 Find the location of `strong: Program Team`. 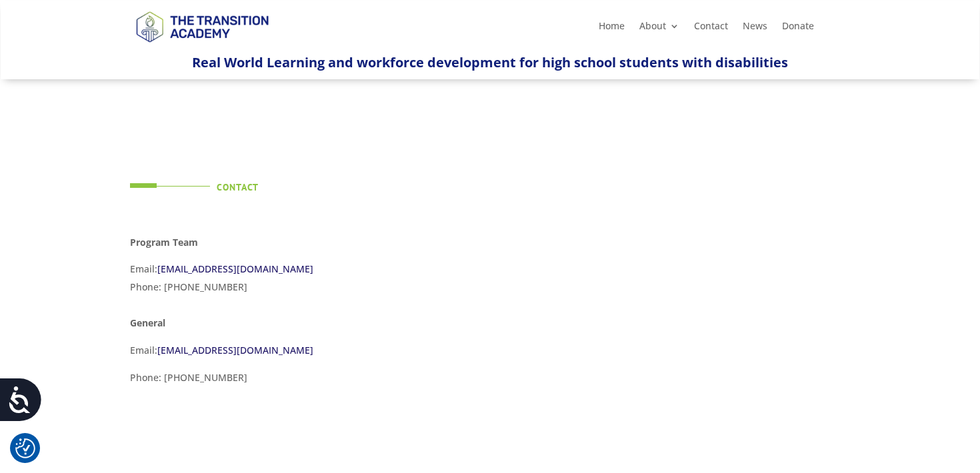

strong: Program Team is located at coordinates (164, 242).